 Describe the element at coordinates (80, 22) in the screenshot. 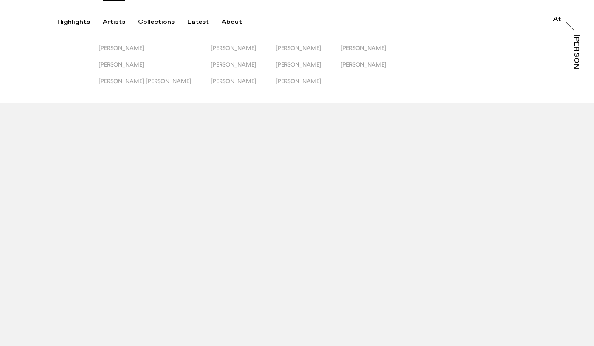

I see `button: Highlights` at that location.